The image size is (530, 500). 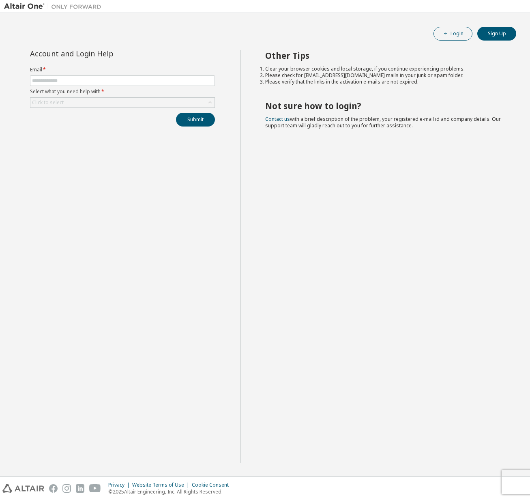 I want to click on h2: Not sure how to login?, so click(x=383, y=106).